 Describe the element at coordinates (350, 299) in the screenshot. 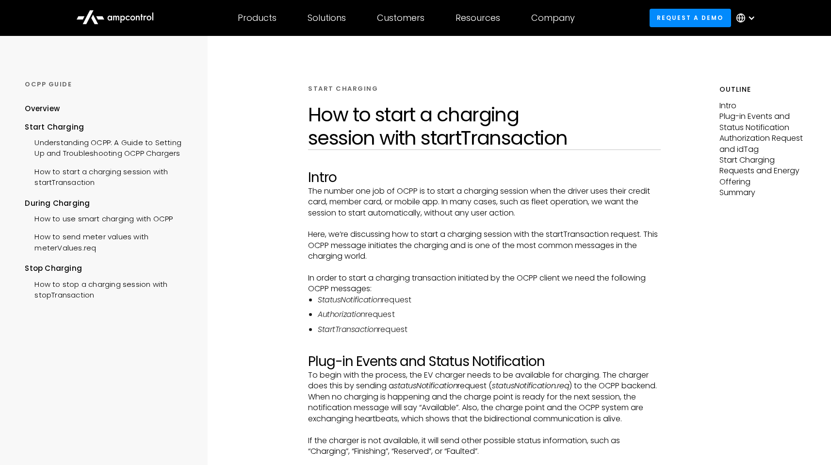

I see `em: StatusNotification` at that location.